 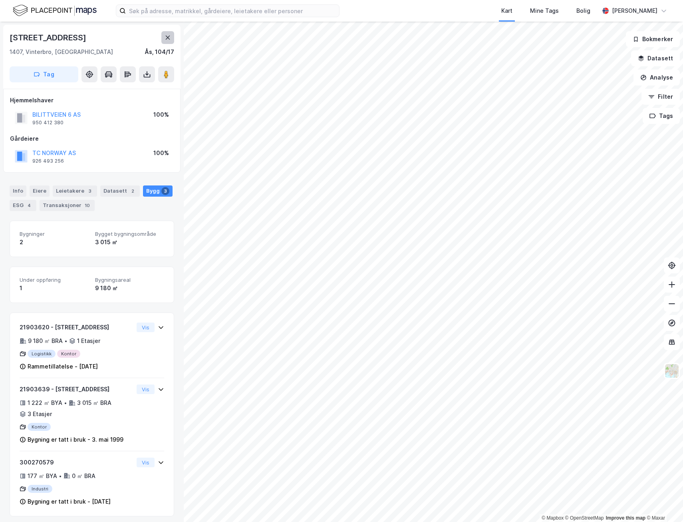 What do you see at coordinates (94, 403) in the screenshot?
I see `div: 3 015 ㎡ BRA` at bounding box center [94, 403].